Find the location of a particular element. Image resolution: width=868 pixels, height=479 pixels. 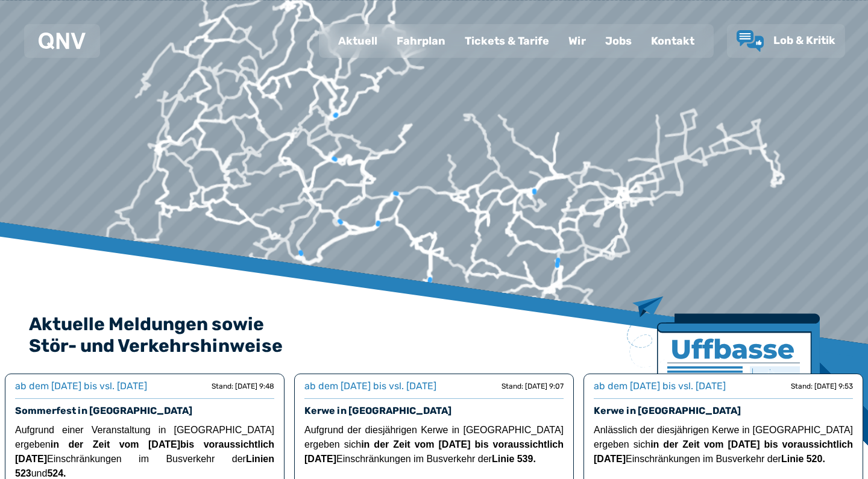

a: Kontakt is located at coordinates (673, 41).